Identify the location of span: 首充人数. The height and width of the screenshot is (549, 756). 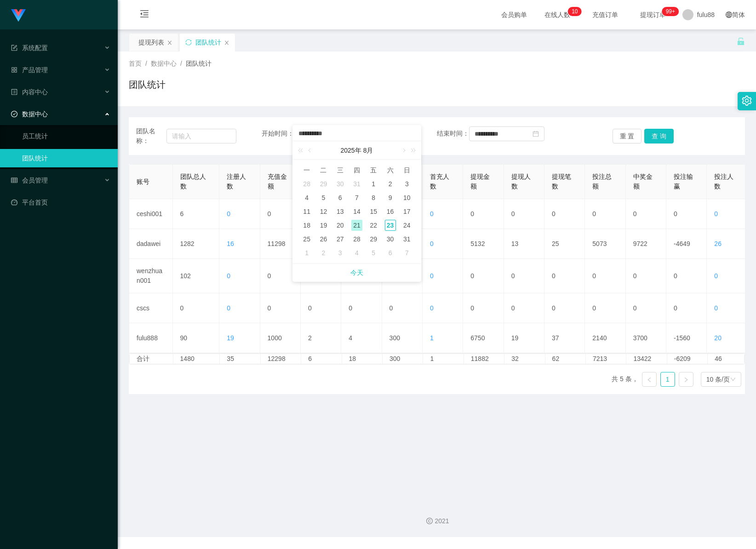
(440, 181).